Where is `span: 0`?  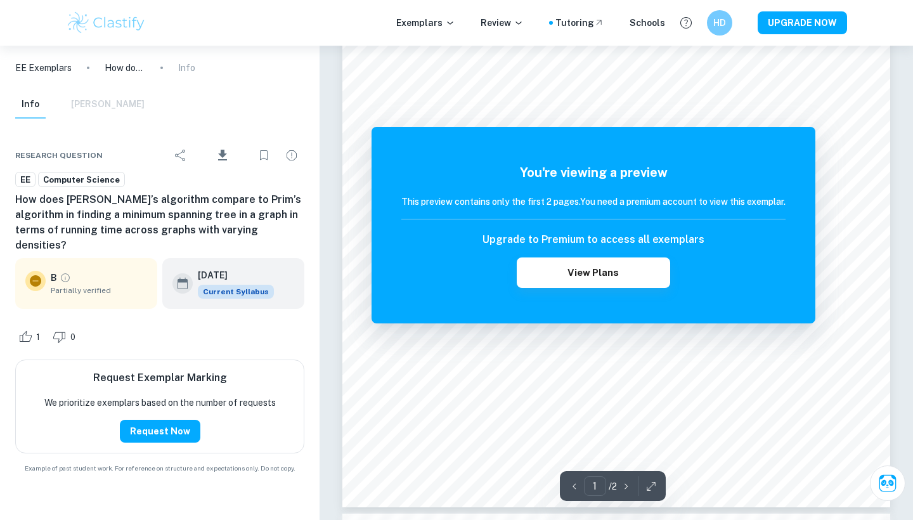 span: 0 is located at coordinates (73, 337).